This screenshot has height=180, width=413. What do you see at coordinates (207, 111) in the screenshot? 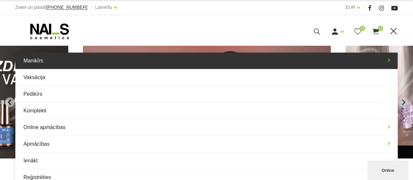
I see `a: Komplekti` at bounding box center [207, 111].